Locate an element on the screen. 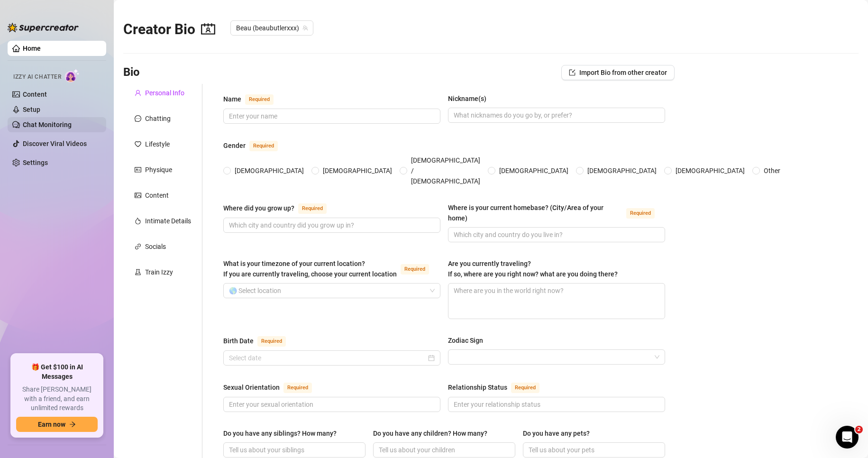 The image size is (868, 458). label: Gender is located at coordinates (255, 146).